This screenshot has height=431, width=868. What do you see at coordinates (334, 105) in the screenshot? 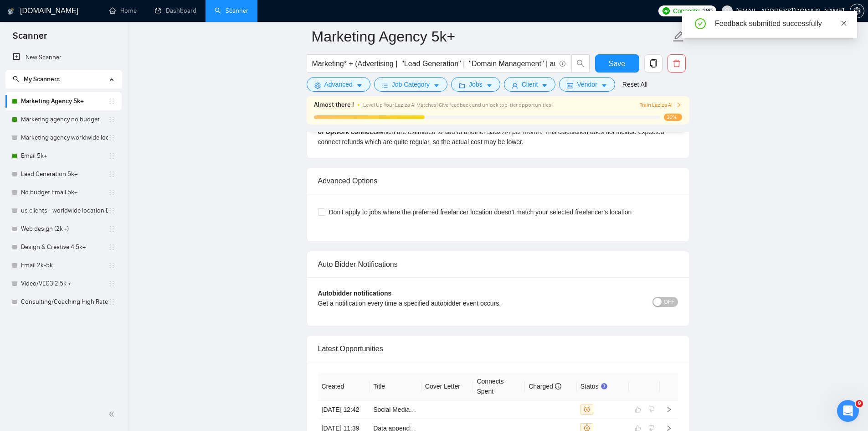
I see `span: Almost there !` at bounding box center [334, 105].